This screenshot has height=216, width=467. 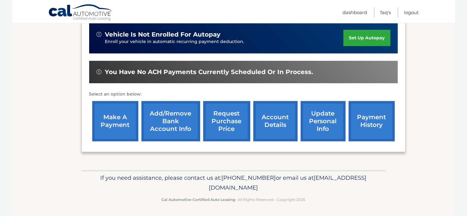 What do you see at coordinates (198, 199) in the screenshot?
I see `strong: Cal Automotive Certified Auto Leasing` at bounding box center [198, 199].